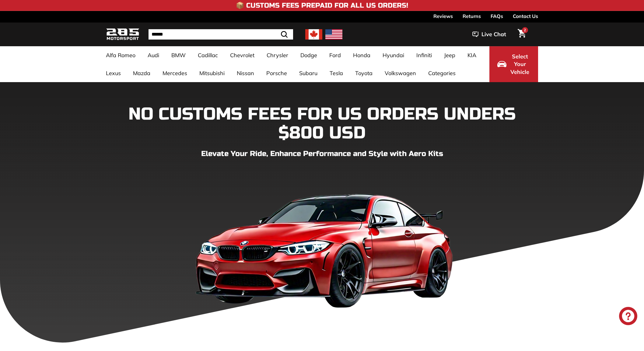  What do you see at coordinates (277, 73) in the screenshot?
I see `a: Porsche` at bounding box center [277, 73].